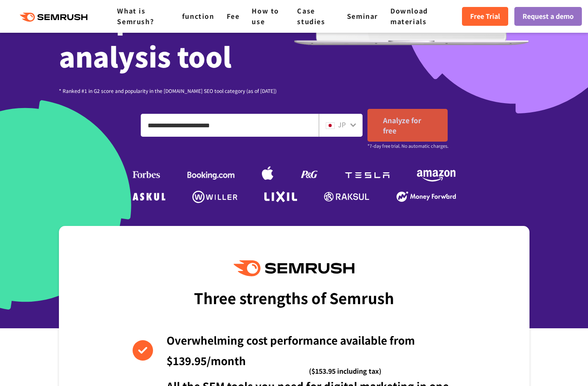 This screenshot has width=588, height=386. What do you see at coordinates (409, 16) in the screenshot?
I see `font: Download materials` at bounding box center [409, 16].